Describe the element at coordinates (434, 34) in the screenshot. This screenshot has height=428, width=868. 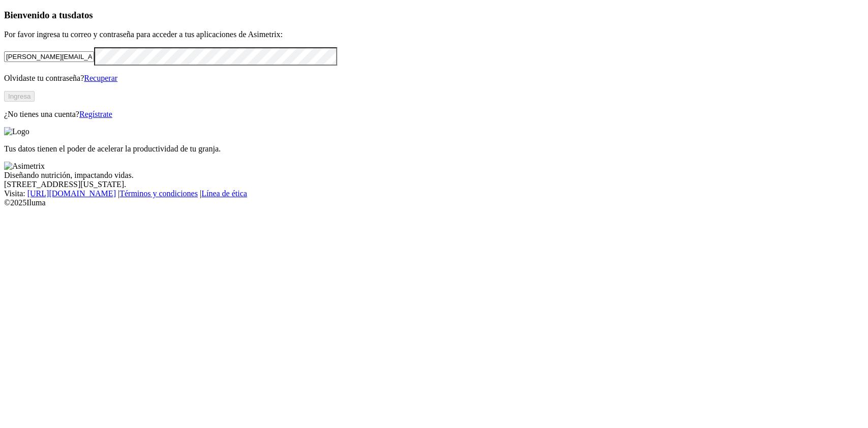
I see `p: Por favor ingresa tu correo y contraseña para acceder a tus aplicaciones de Asimetrix:` at that location.